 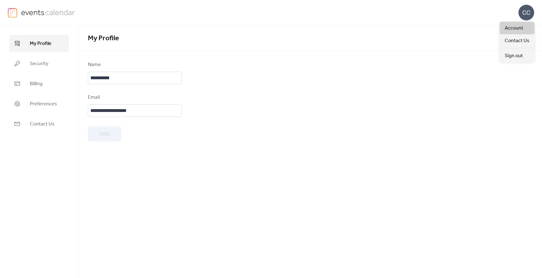 I want to click on a: Account, so click(x=517, y=28).